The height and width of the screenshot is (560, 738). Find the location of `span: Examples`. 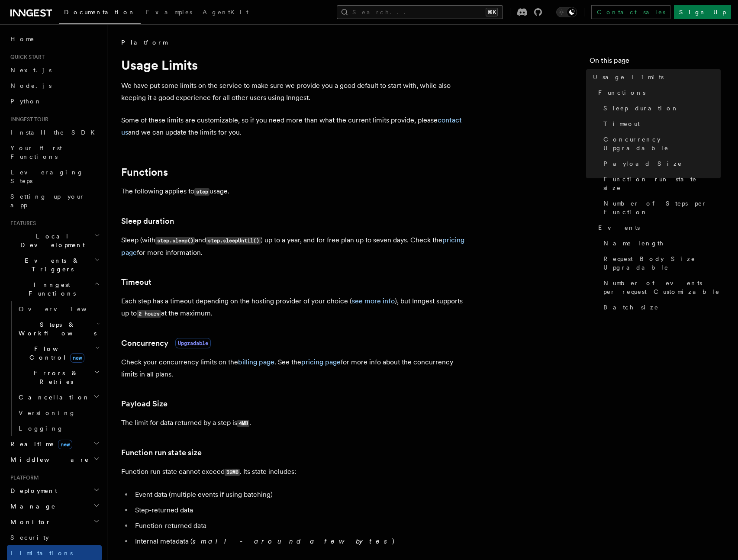

span: Examples is located at coordinates (169, 12).